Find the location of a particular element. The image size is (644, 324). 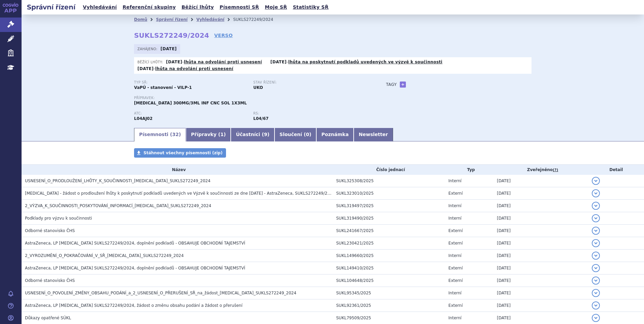

td: SUKL325308/2025 is located at coordinates (389, 181).